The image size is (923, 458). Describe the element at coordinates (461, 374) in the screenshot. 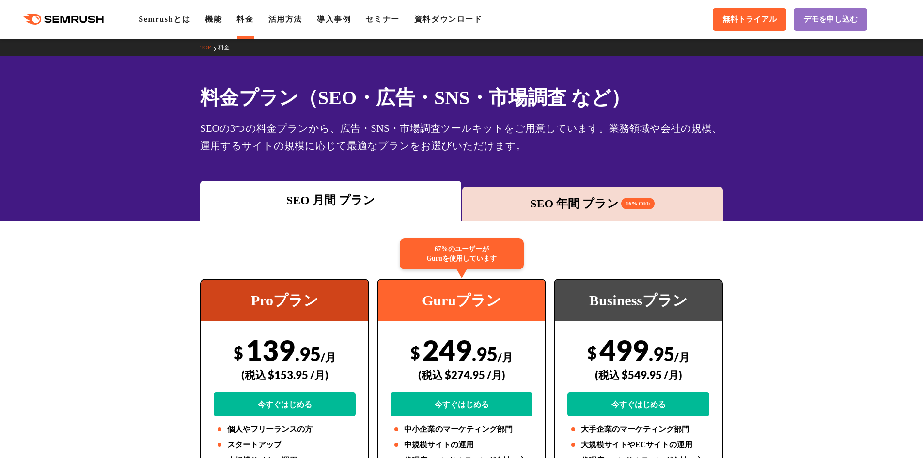

I see `div: 249` at that location.